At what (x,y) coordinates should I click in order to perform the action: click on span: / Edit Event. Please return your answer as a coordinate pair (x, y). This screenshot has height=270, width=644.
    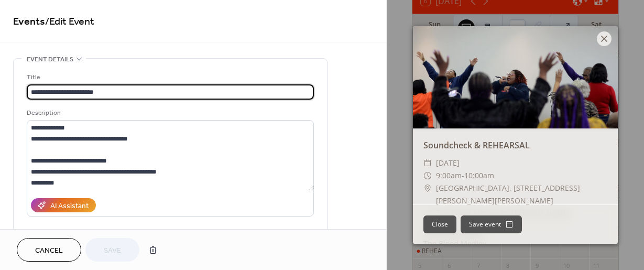
    Looking at the image, I should click on (70, 21).